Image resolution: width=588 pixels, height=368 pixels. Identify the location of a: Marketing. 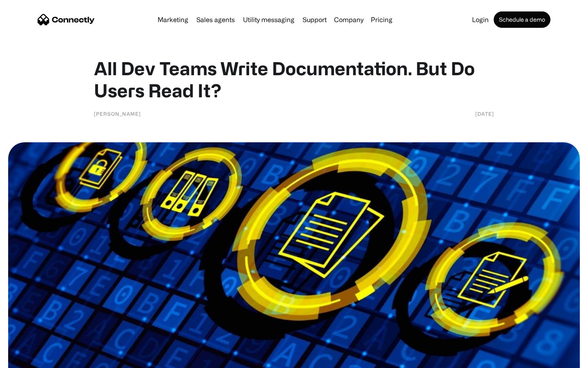
(173, 20).